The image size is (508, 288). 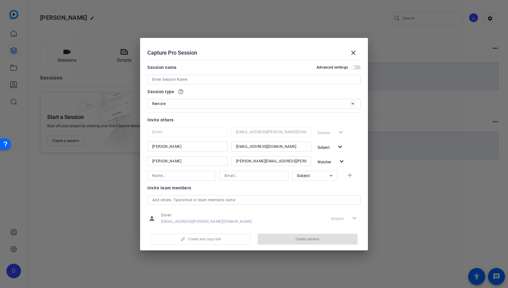 I want to click on h2: Advanced settings, so click(x=332, y=67).